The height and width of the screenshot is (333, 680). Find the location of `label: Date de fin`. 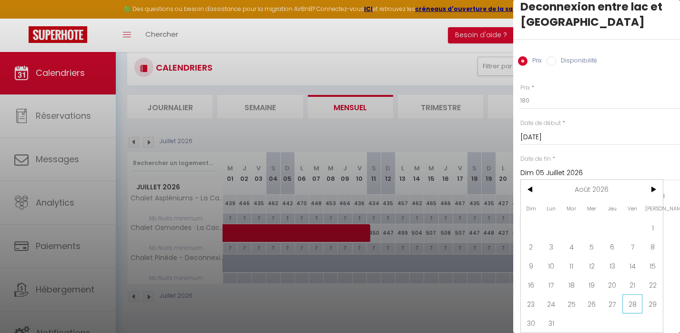

label: Date de fin is located at coordinates (536, 159).